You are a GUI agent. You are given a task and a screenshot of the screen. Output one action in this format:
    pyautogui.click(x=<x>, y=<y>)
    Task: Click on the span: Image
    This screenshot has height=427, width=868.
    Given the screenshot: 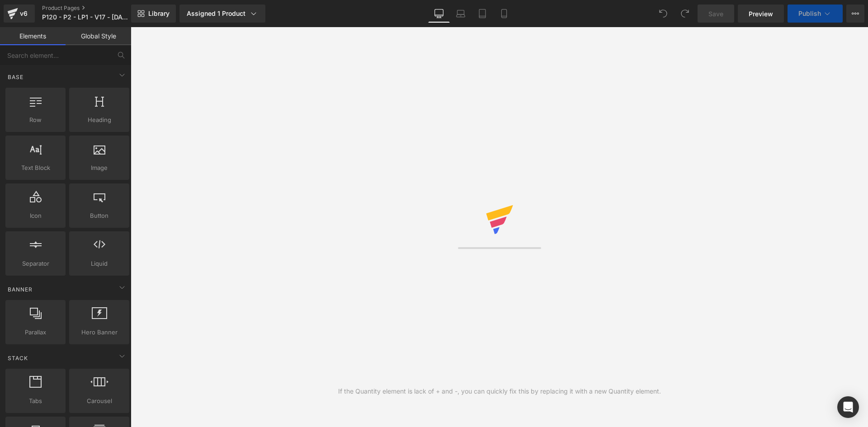 What is the action you would take?
    pyautogui.click(x=99, y=168)
    